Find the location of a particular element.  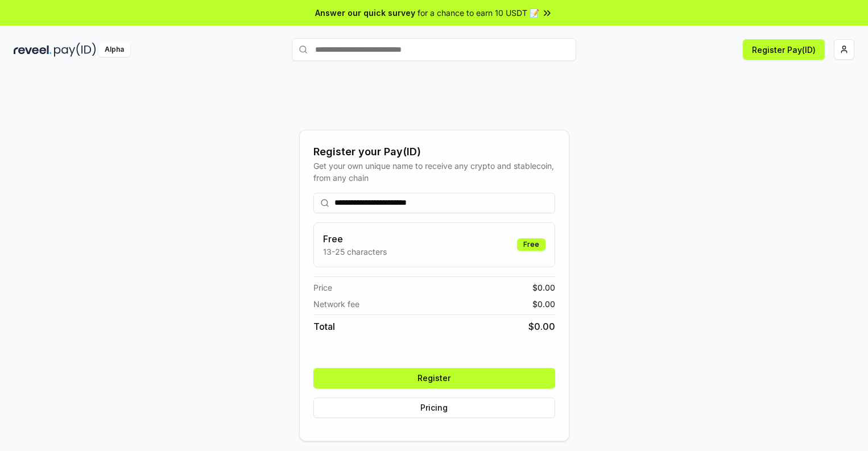

img: pay_id is located at coordinates (75, 50).